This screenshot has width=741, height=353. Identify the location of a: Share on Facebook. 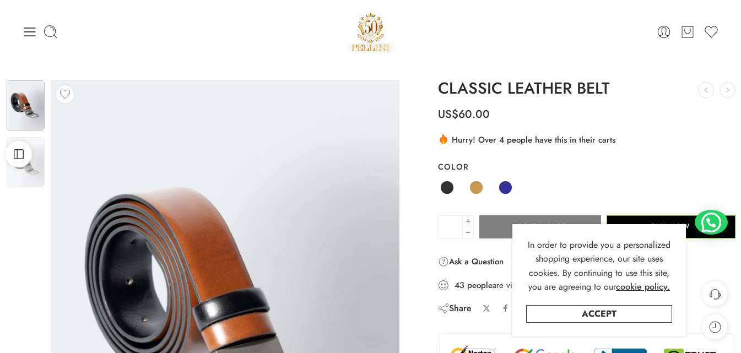
(505, 308).